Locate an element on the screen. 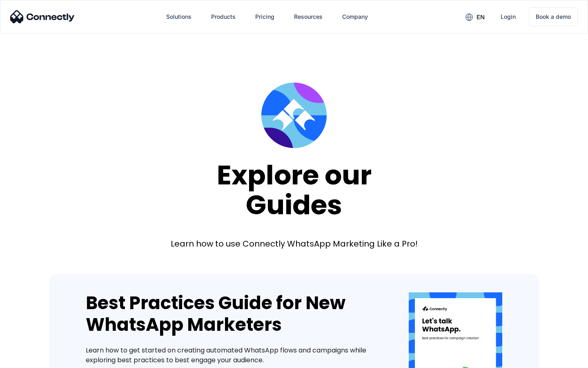 The width and height of the screenshot is (588, 368). div: Explore our Guides is located at coordinates (294, 189).